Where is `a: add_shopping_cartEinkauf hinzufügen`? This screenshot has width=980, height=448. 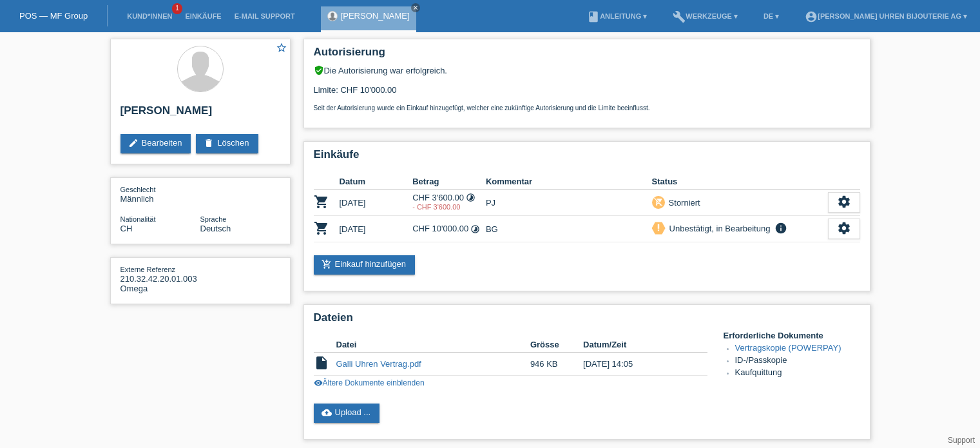 a: add_shopping_cartEinkauf hinzufügen is located at coordinates (365, 264).